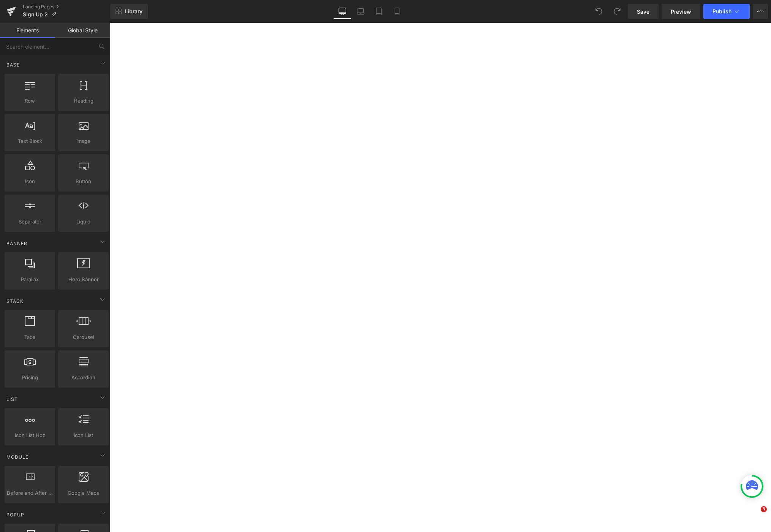 This screenshot has width=771, height=532. What do you see at coordinates (83, 141) in the screenshot?
I see `span: Image` at bounding box center [83, 141].